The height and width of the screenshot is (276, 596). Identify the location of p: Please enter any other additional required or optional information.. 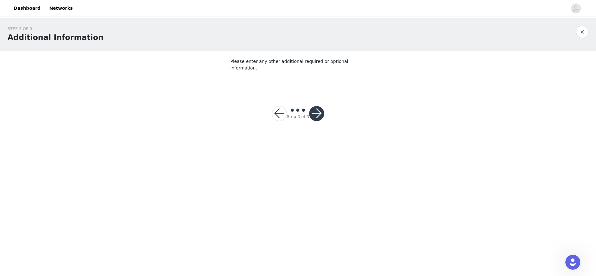
(298, 65).